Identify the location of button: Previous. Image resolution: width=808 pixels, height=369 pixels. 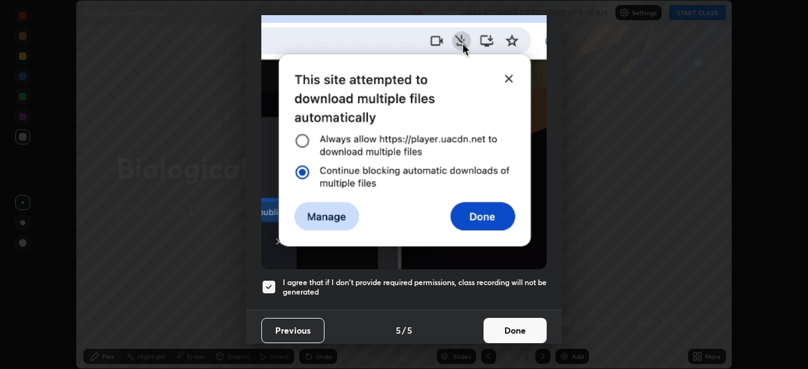
(293, 331).